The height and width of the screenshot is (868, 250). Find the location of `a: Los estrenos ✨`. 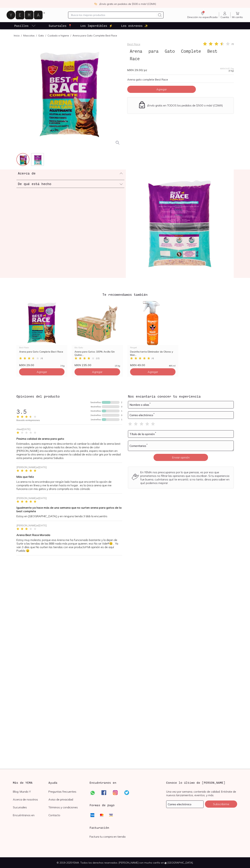

a: Los estrenos ✨ is located at coordinates (134, 26).